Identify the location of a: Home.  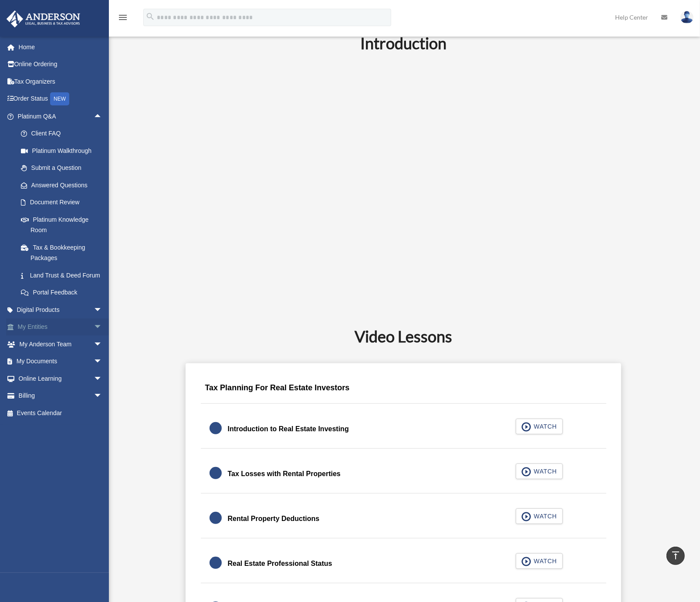
(61, 47).